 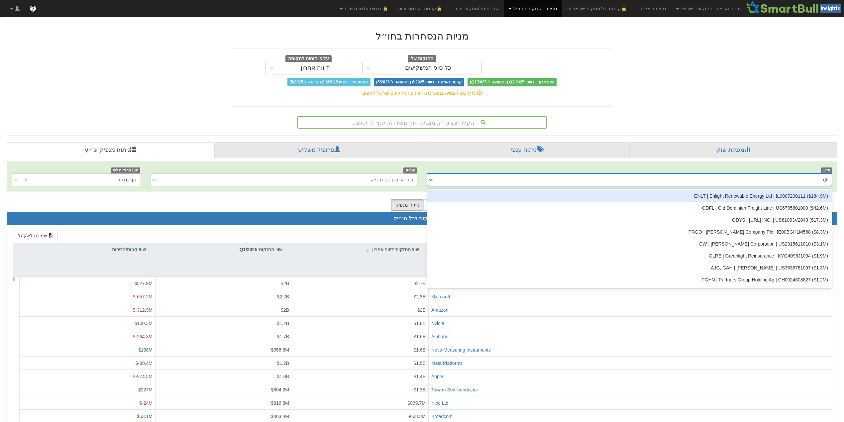 I want to click on h2: מניות הנסחרות בחו״ל, so click(x=422, y=36).